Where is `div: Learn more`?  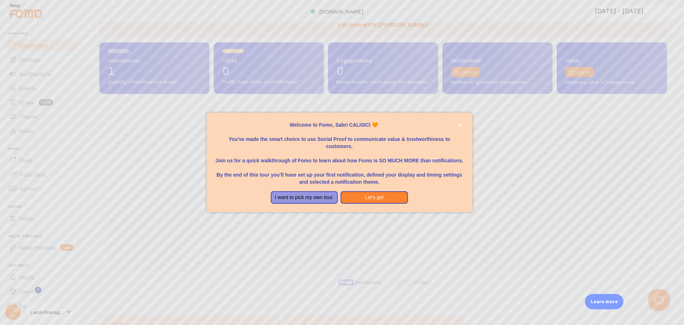
div: Learn more is located at coordinates (604, 301).